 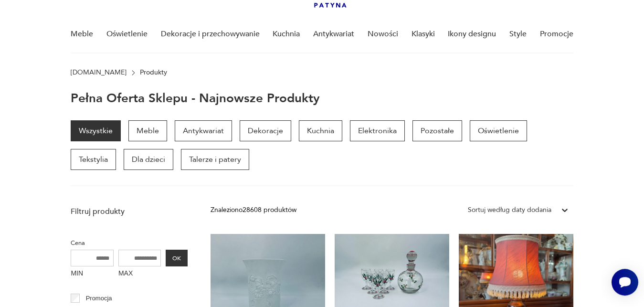 I want to click on a: Ikony designu, so click(x=472, y=34).